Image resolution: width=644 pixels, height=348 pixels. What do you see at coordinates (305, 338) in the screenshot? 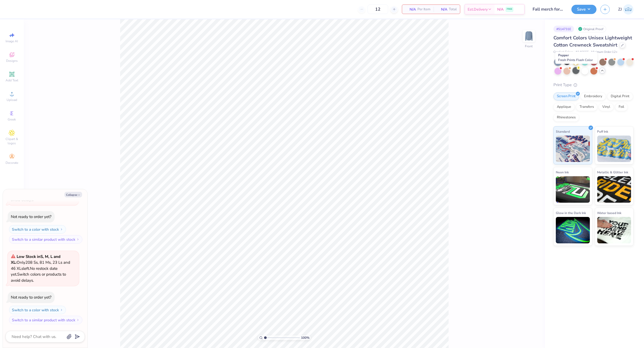
I see `span: 100 %` at bounding box center [305, 338].